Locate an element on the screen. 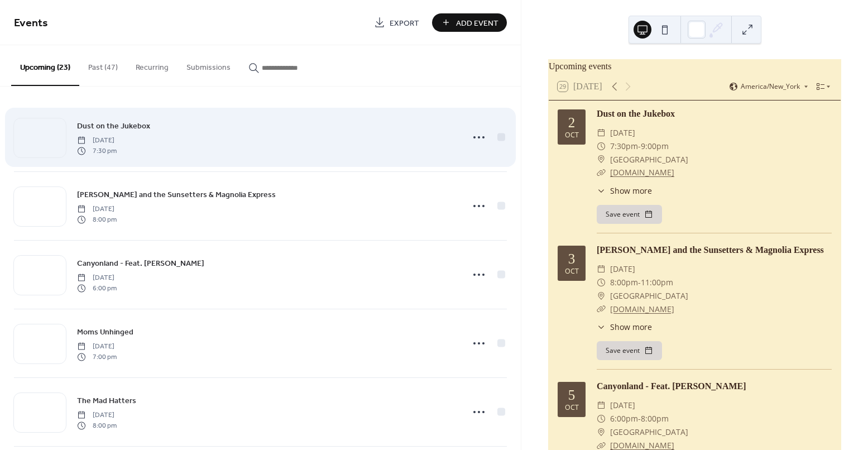 This screenshot has width=868, height=450. a: Add Event is located at coordinates (470, 22).